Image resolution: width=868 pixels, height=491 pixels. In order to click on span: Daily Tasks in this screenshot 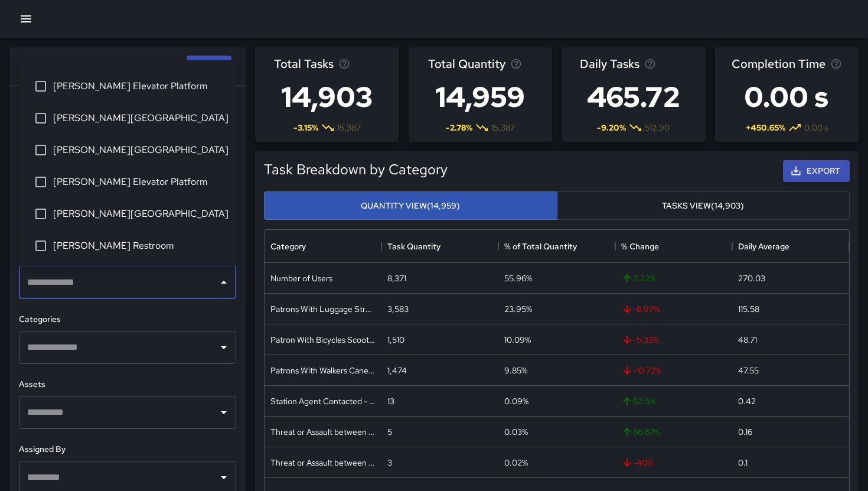, I will do `click(610, 64)`.